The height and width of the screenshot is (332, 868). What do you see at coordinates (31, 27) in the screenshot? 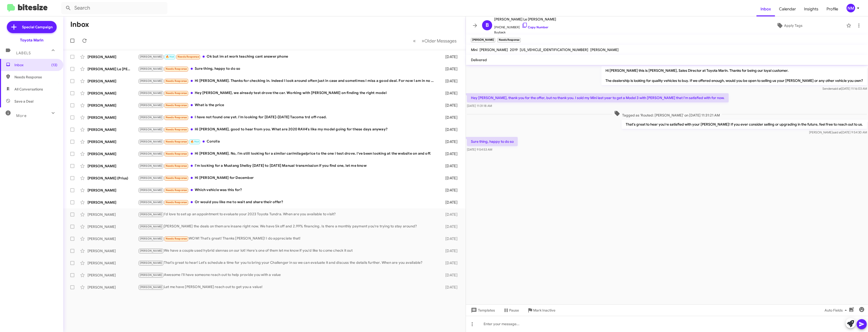
I see `a: Special Campaign` at bounding box center [31, 27].